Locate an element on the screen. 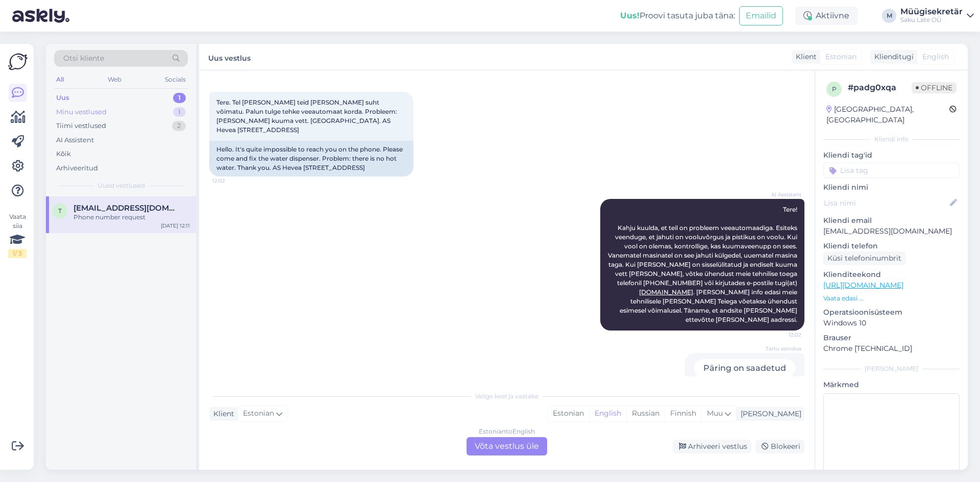 This screenshot has width=980, height=482. p: Windows 10 is located at coordinates (892, 323).